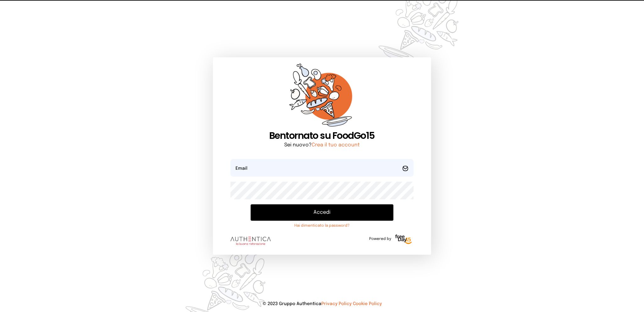  What do you see at coordinates (336, 304) in the screenshot?
I see `a: Privacy Policy` at bounding box center [336, 304].